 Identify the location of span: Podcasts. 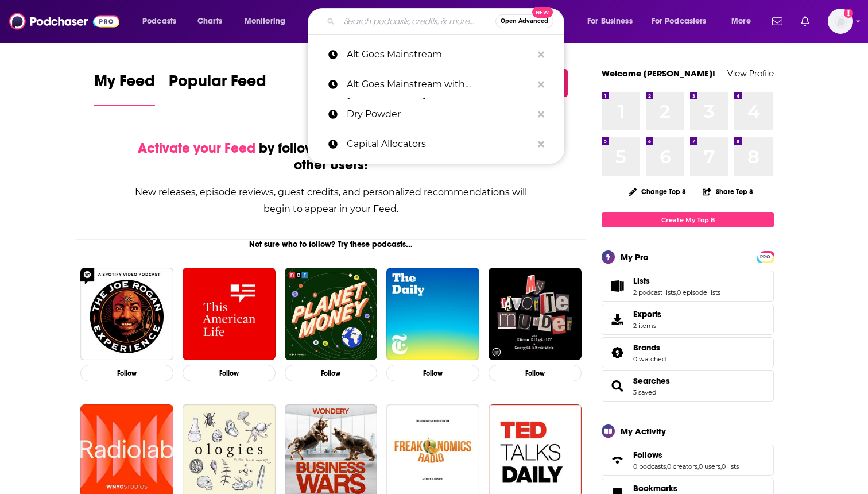
(159, 21).